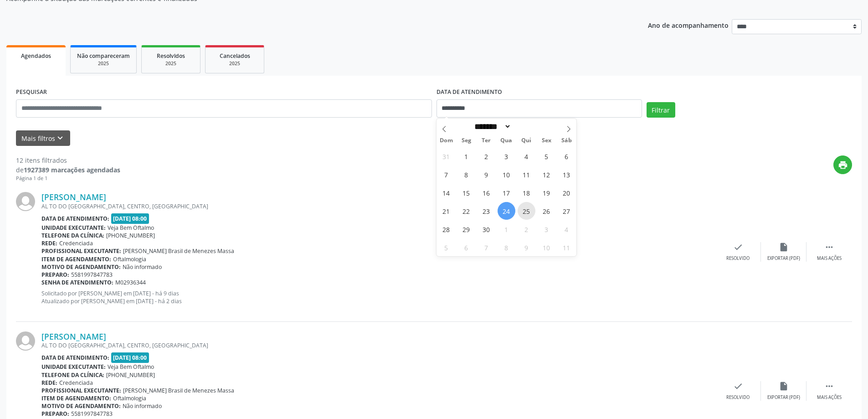 The width and height of the screenshot is (868, 419). Describe the element at coordinates (486, 210) in the screenshot. I see `span: Setembro 23, 2025` at that location.